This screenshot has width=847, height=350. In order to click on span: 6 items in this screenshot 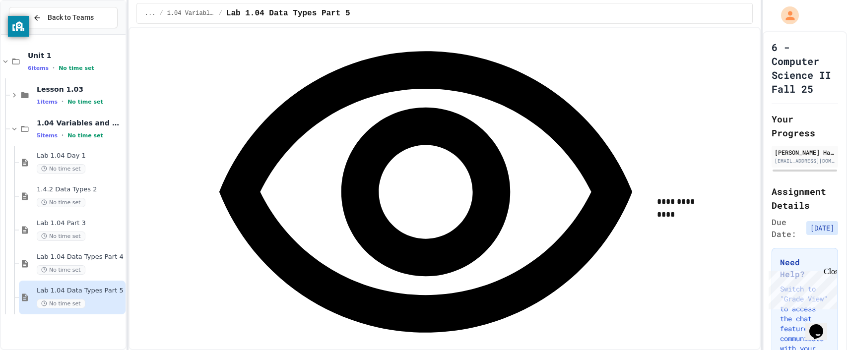, I will do `click(38, 68)`.